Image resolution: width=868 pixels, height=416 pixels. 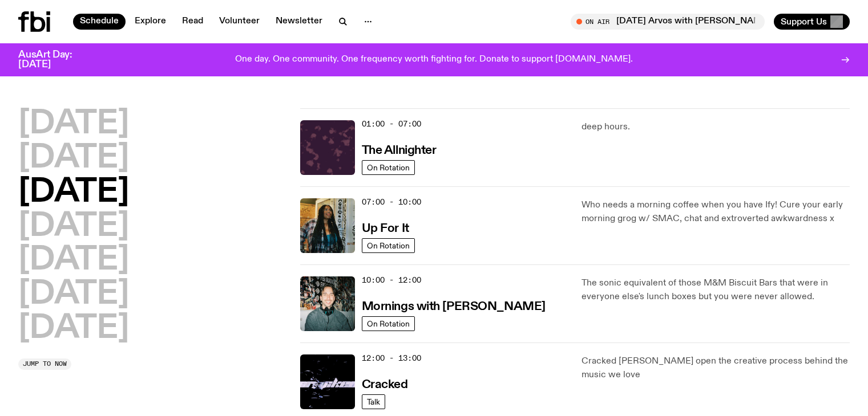 I want to click on button: Jump to now, so click(x=44, y=364).